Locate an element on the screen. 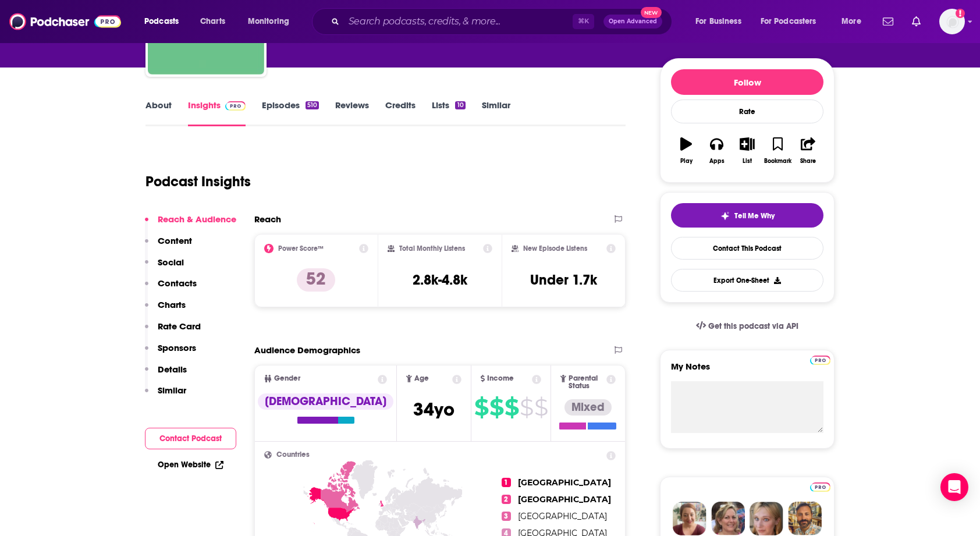  h2: Audience Demographics is located at coordinates (307, 350).